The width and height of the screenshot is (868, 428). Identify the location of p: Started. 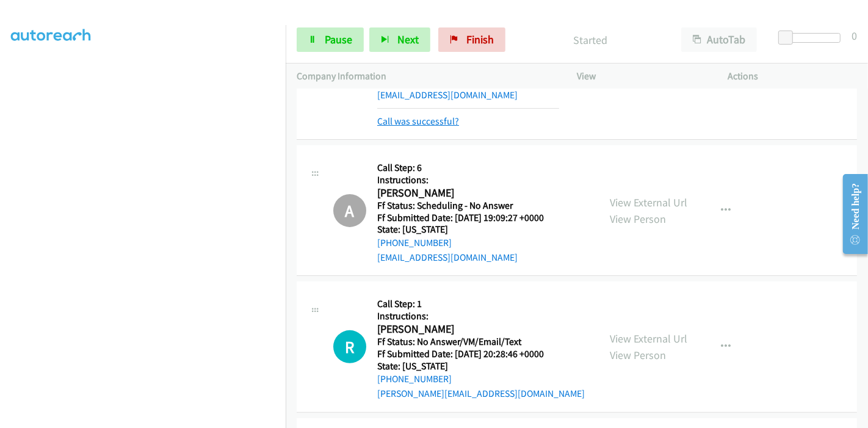
(591, 39).